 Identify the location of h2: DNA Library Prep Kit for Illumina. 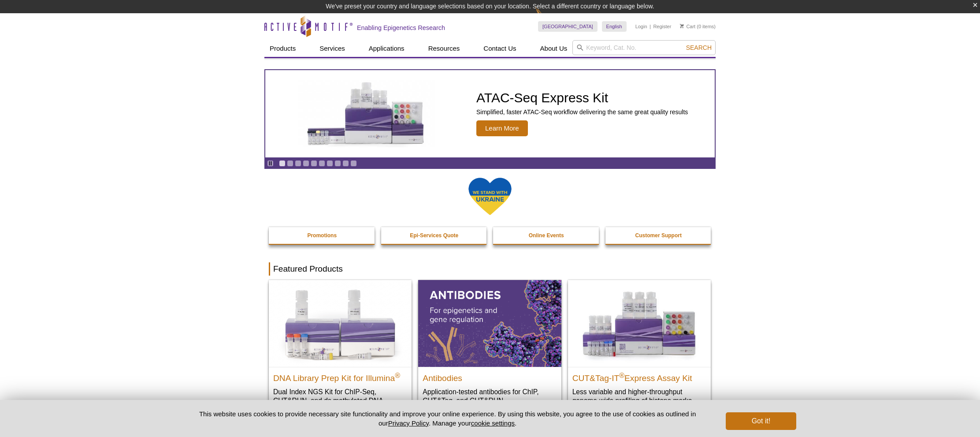
(340, 376).